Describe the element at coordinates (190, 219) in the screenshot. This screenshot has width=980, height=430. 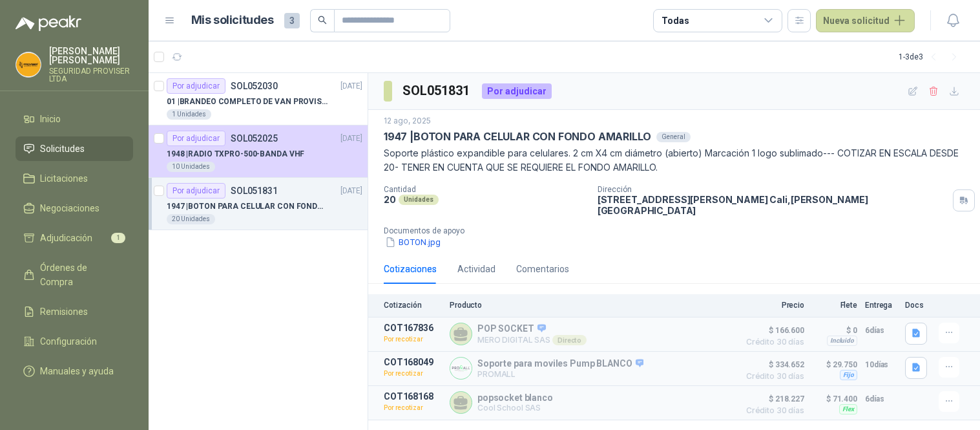
I see `div: 20 Unidades` at that location.